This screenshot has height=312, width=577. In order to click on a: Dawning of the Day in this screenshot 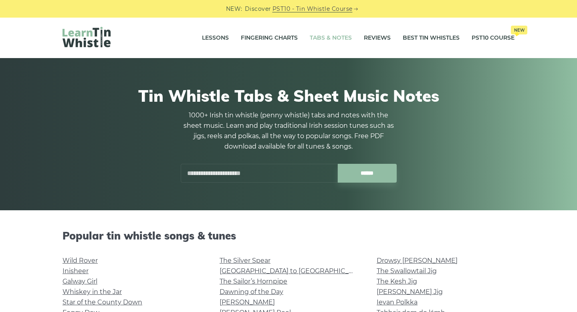, I will do `click(251, 292)`.